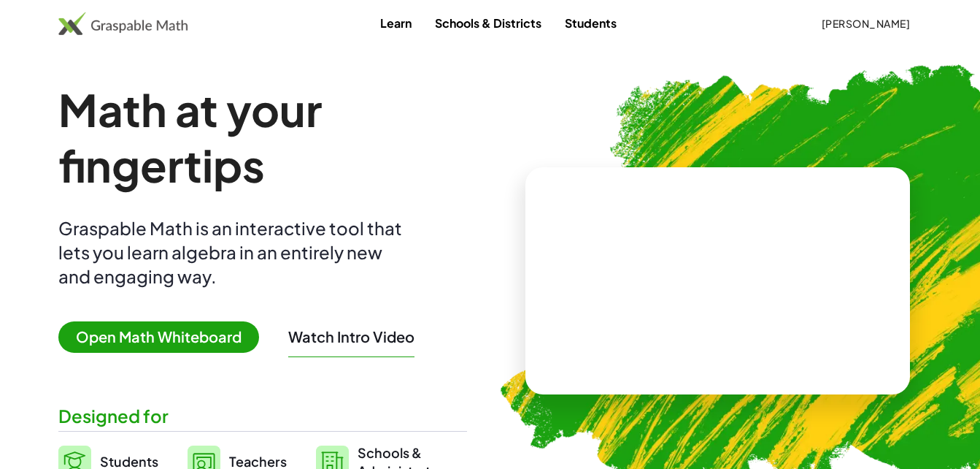 The height and width of the screenshot is (469, 980). I want to click on a: Students, so click(590, 23).